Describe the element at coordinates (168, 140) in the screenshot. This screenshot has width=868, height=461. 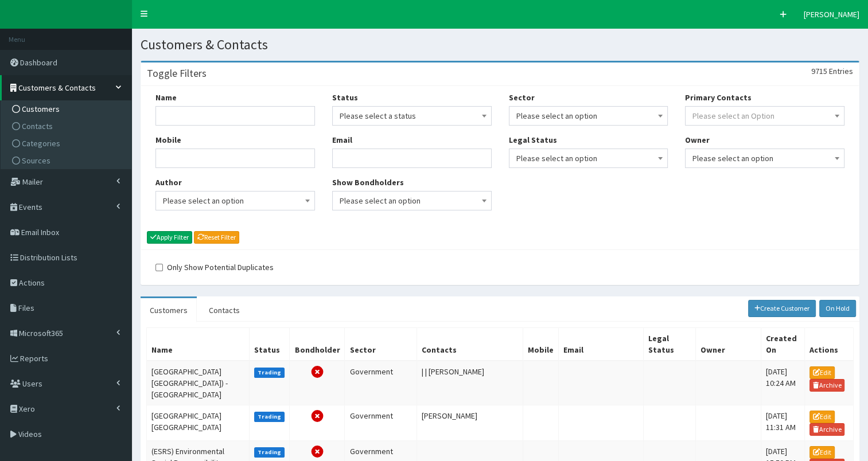
I see `label: Mobile` at that location.